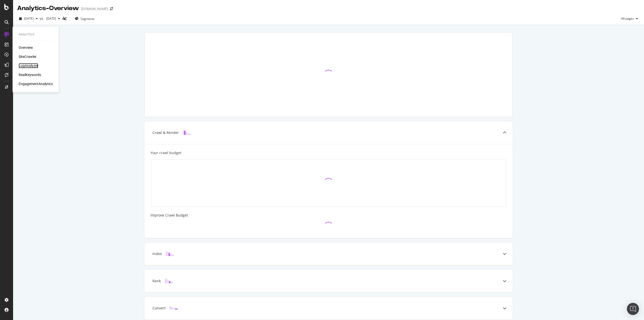 This screenshot has height=320, width=644. I want to click on div: Analytics - Overview, so click(48, 9).